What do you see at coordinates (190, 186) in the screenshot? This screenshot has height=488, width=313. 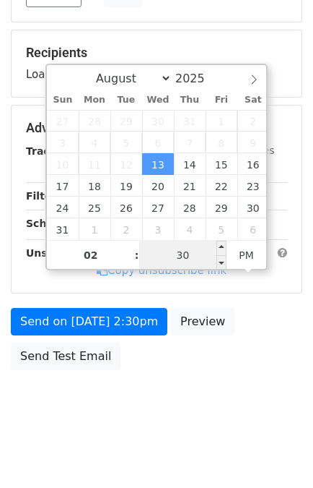 I see `span: August 21, 2025` at bounding box center [190, 186].